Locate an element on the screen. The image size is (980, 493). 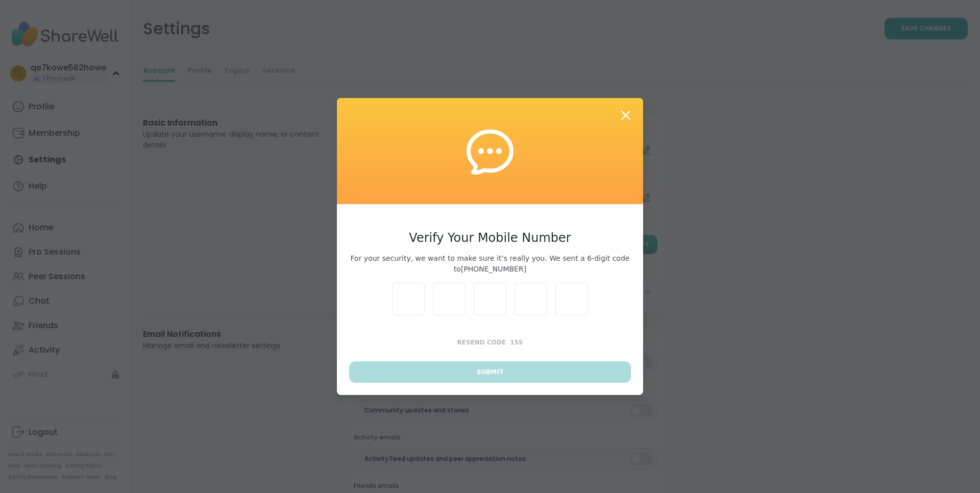
span: Submit is located at coordinates (490, 372).